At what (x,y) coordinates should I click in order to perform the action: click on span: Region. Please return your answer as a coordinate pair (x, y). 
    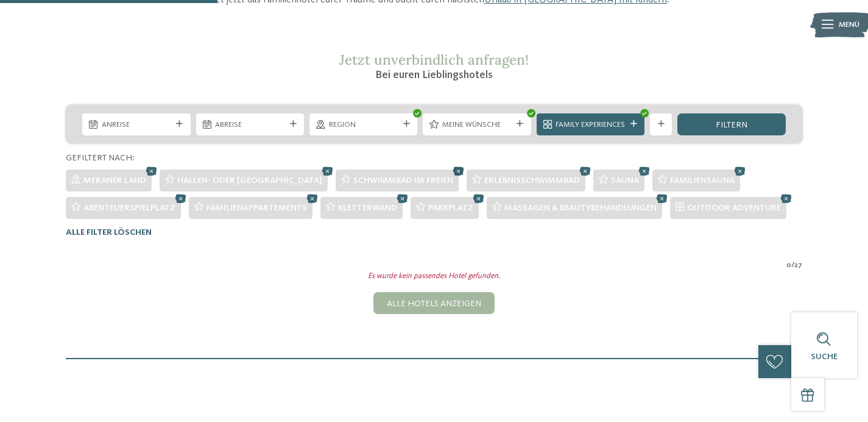
    Looking at the image, I should click on (363, 125).